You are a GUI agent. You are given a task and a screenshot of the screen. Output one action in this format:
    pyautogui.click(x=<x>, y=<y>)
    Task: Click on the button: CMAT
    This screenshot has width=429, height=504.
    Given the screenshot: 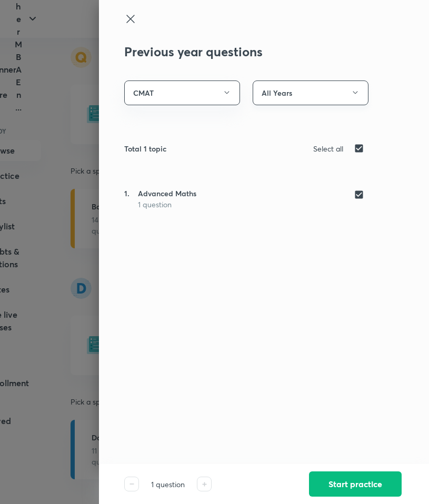 What is the action you would take?
    pyautogui.click(x=182, y=93)
    